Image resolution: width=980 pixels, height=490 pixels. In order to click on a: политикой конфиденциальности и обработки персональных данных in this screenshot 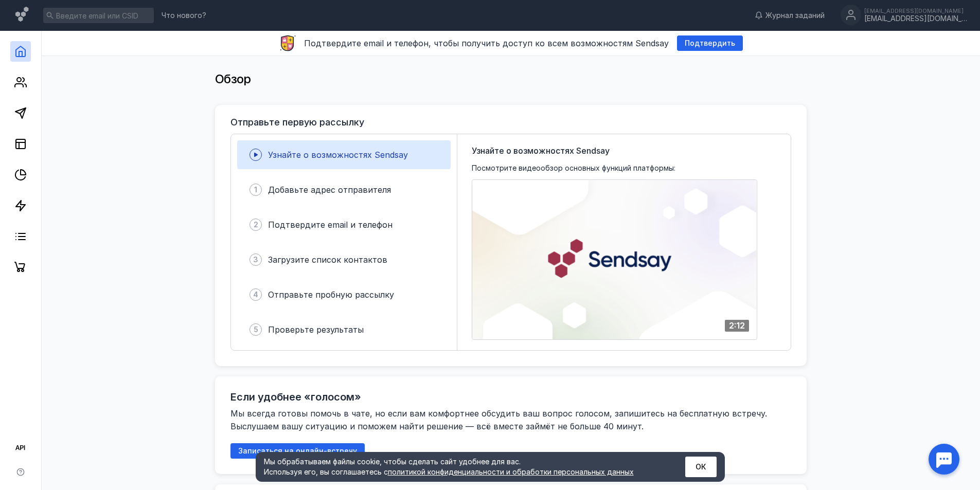, I will do `click(511, 472)`.